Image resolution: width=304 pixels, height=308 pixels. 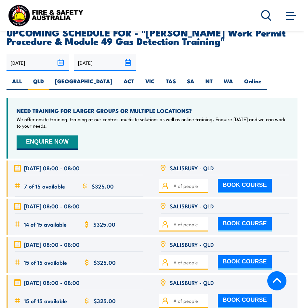 I want to click on span: 7 of 15 available, so click(x=45, y=186).